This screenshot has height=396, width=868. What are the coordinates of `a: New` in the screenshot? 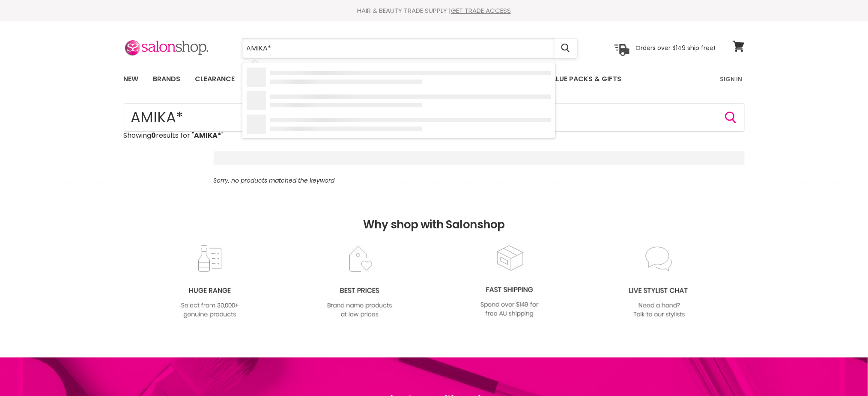 It's located at (131, 79).